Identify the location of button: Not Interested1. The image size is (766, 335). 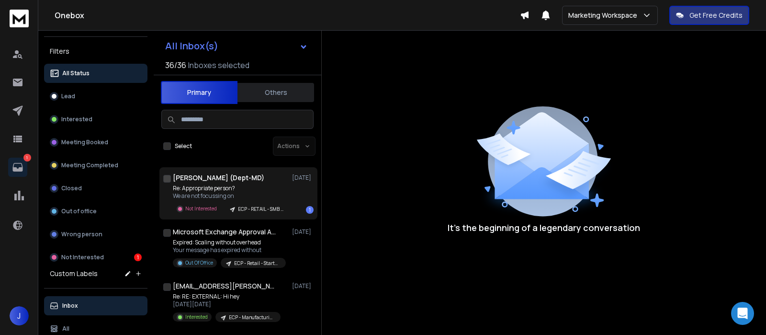
(96, 257).